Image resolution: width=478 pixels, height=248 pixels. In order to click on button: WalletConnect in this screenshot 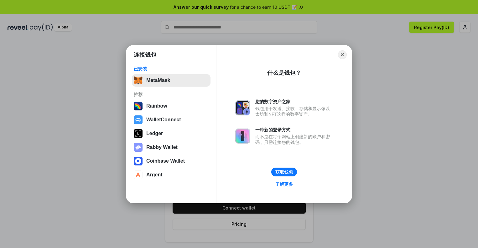, I will do `click(171, 120)`.